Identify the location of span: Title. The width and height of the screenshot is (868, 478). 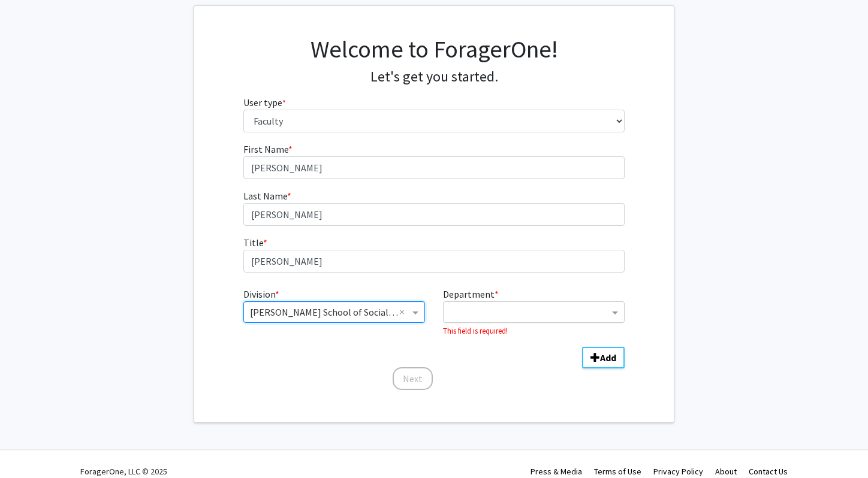
(253, 243).